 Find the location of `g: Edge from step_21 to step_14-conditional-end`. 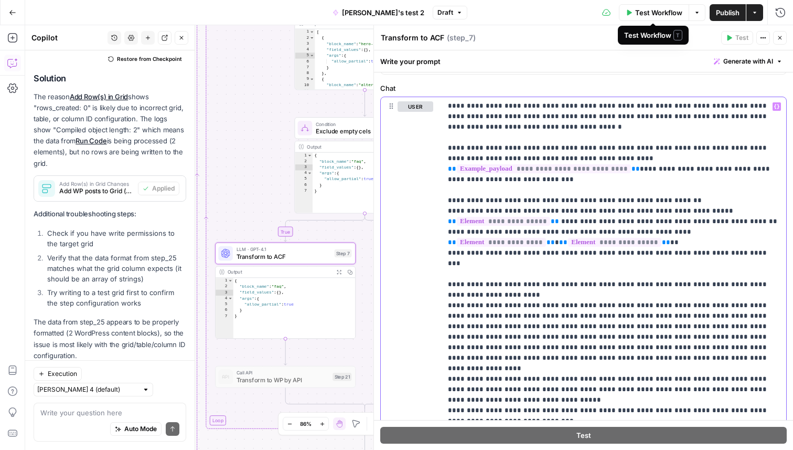

g: Edge from step_21 to step_14-conditional-end is located at coordinates (325, 398).